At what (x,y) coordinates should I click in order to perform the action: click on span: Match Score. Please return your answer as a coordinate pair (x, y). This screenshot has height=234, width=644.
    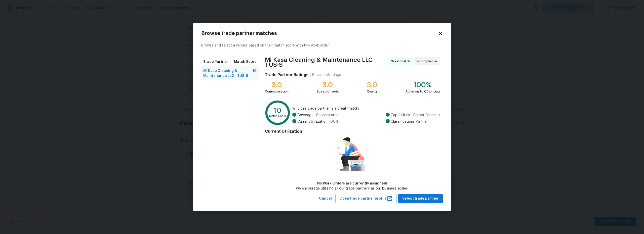
    Looking at the image, I should click on (245, 62).